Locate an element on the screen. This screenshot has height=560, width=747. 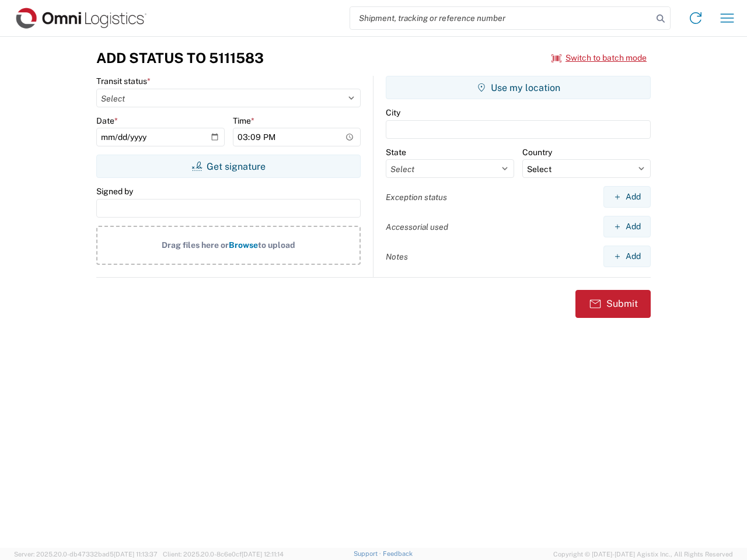
h3: Add Status to 5111583 is located at coordinates (180, 58).